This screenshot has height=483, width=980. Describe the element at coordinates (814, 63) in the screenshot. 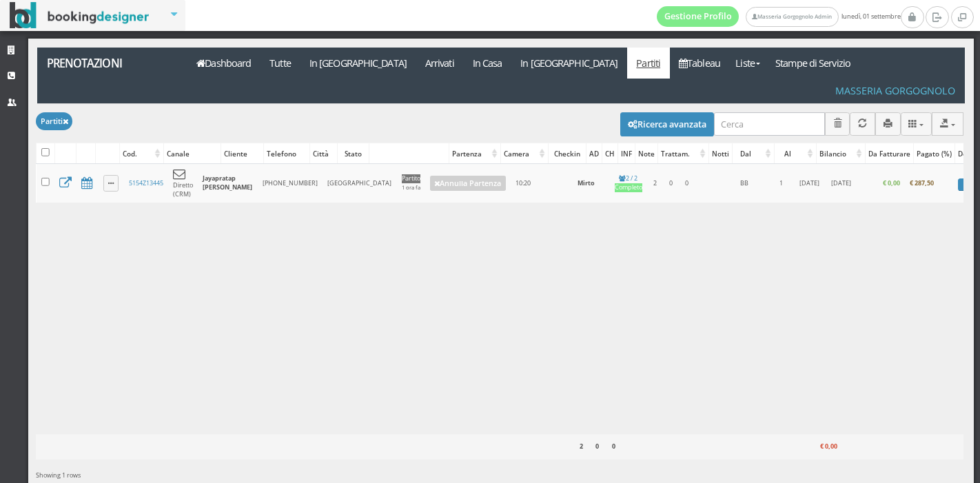

I see `a: Stampe di Servizio` at that location.